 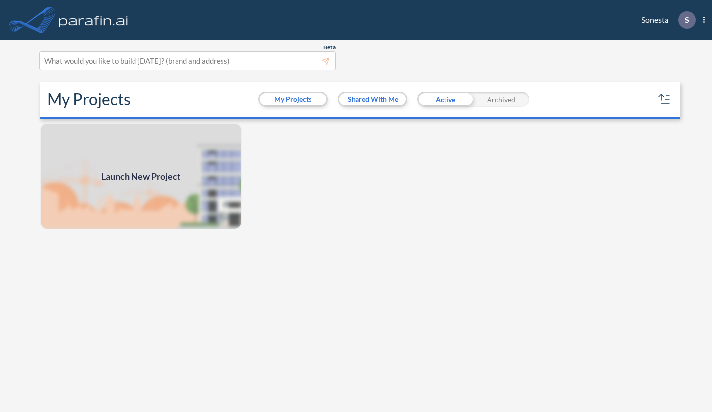 I want to click on button: My Projects, so click(x=293, y=99).